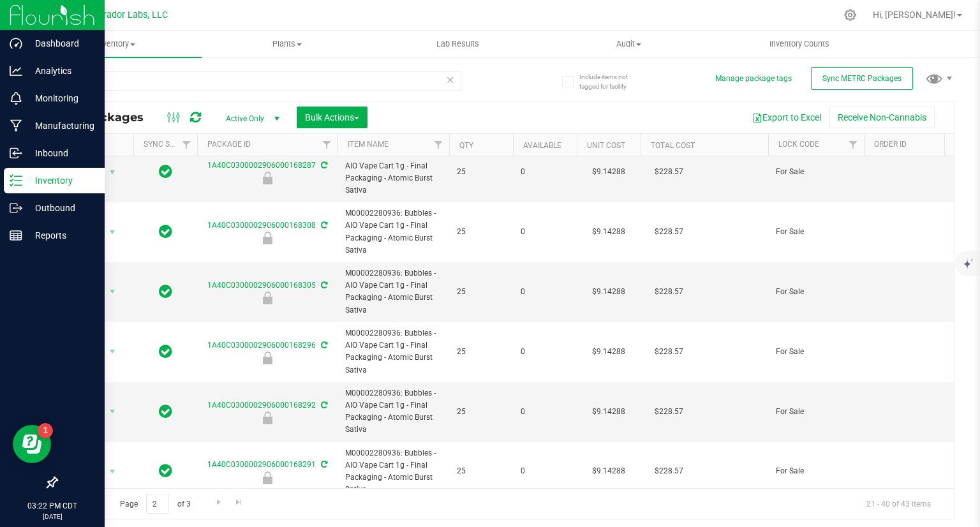 Image resolution: width=980 pixels, height=527 pixels. Describe the element at coordinates (850, 15) in the screenshot. I see `div: Manage settings` at that location.